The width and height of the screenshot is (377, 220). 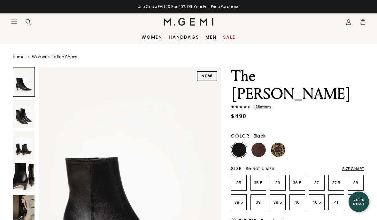 I want to click on a: Handbags, so click(x=184, y=37).